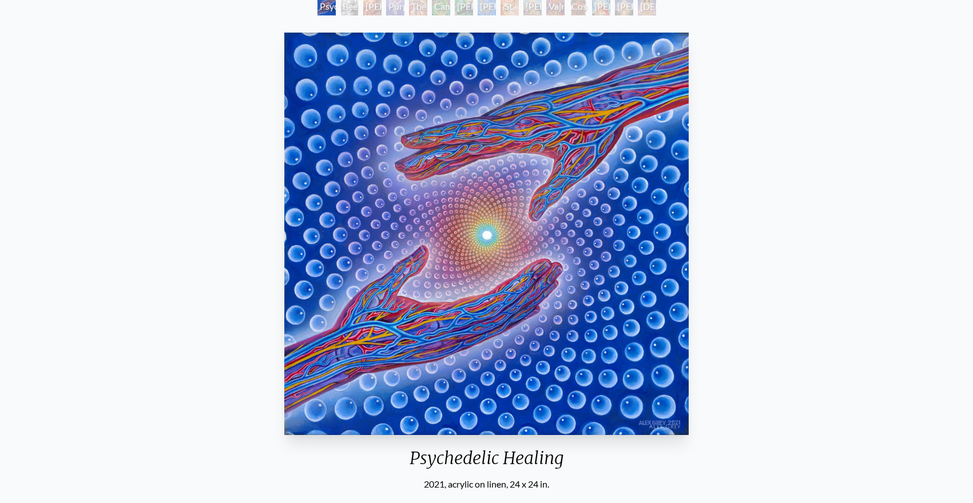 The height and width of the screenshot is (503, 973). What do you see at coordinates (486, 234) in the screenshot?
I see `img: Psychedelic-Healing---2020-Alex-Grey-smaller-watermarked.jpg` at bounding box center [486, 234].